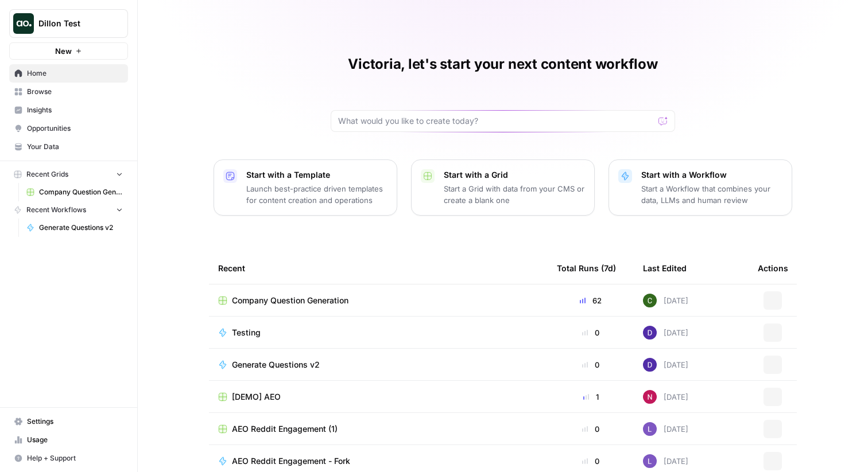  I want to click on span: Recent Workflows, so click(56, 210).